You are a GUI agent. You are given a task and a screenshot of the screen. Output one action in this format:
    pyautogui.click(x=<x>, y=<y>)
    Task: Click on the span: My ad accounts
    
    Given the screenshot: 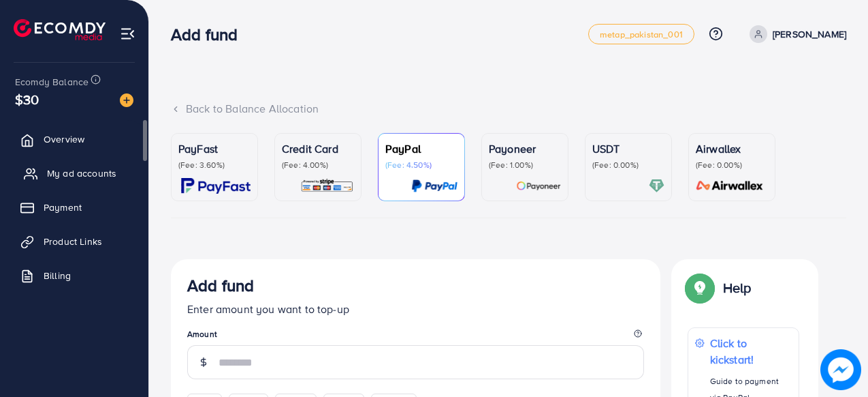 What is the action you would take?
    pyautogui.click(x=82, y=173)
    